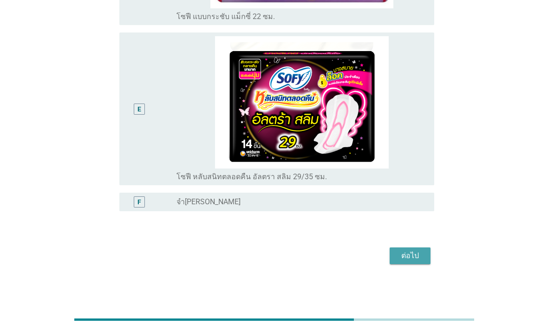  Describe the element at coordinates (139, 109) in the screenshot. I see `div: E` at that location.